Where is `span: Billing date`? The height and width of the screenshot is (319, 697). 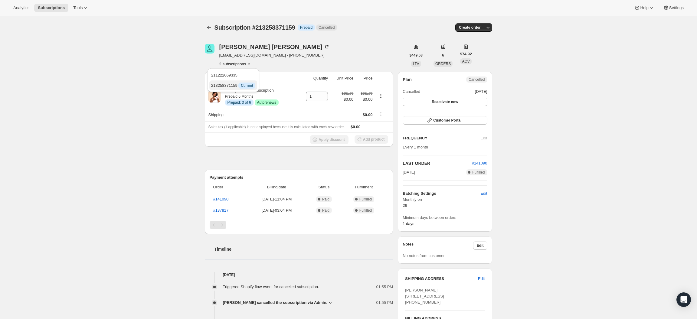 span: Billing date is located at coordinates (277, 187).